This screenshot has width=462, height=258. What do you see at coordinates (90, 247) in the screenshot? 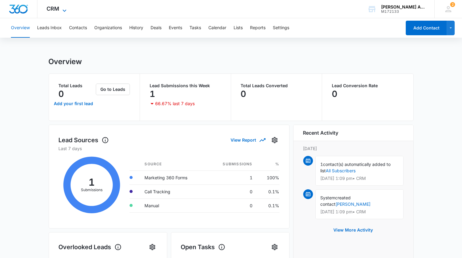
I see `h1: Overlooked Leads` at bounding box center [90, 247].